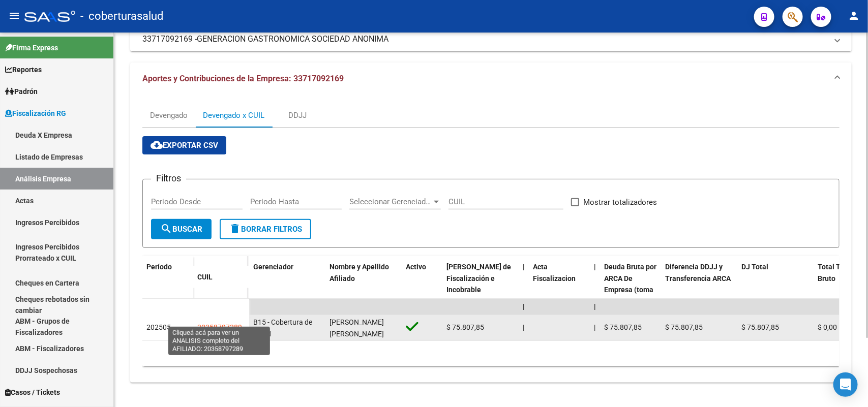 This screenshot has width=868, height=407. Describe the element at coordinates (359, 272) in the screenshot. I see `span: Nombre y Apellido Afiliado` at that location.